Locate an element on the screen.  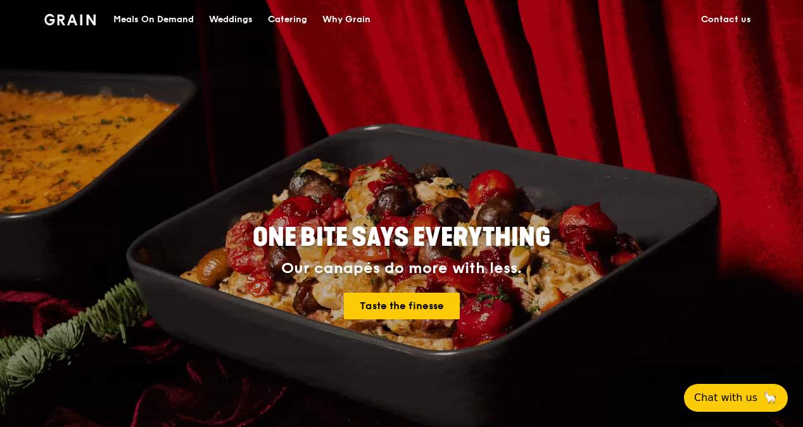
span: Chat with us is located at coordinates (726, 398).